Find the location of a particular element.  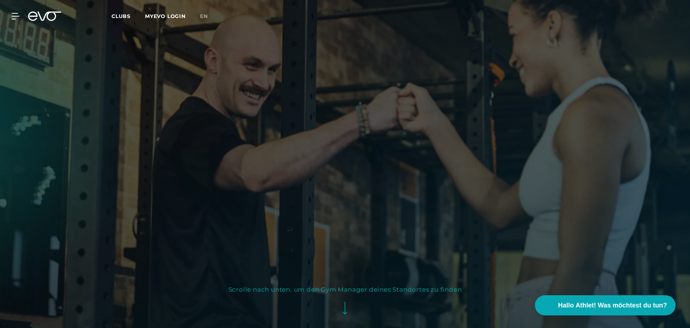

a: Clubs is located at coordinates (128, 16).